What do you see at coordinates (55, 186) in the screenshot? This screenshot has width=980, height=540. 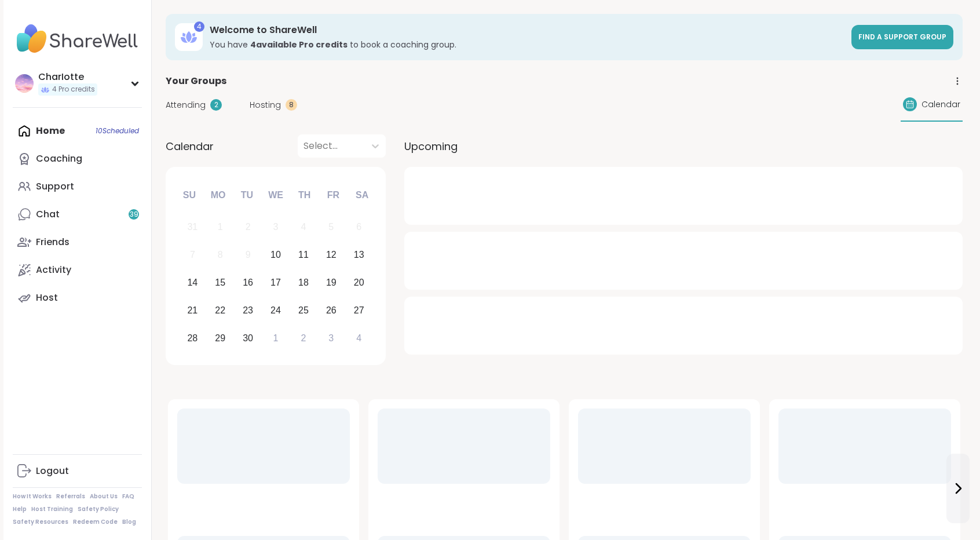 I see `div: Support` at bounding box center [55, 186].